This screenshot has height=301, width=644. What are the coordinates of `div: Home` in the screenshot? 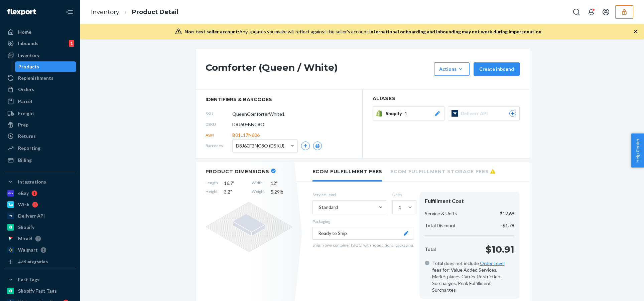 It's located at (25, 32).